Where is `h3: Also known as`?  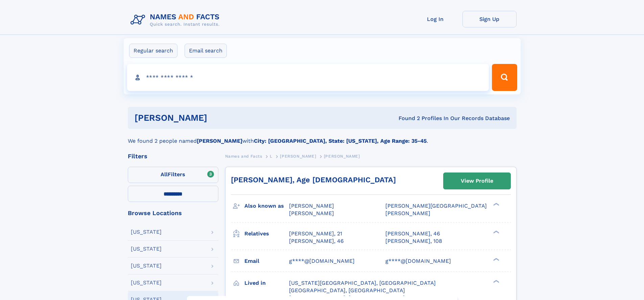 h3: Also known as is located at coordinates (266, 206).